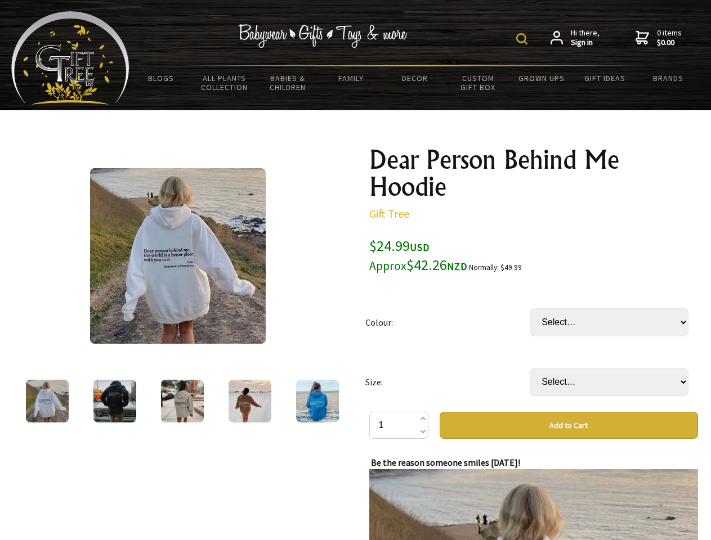  Describe the element at coordinates (669, 38) in the screenshot. I see `span: 0 items` at that location.